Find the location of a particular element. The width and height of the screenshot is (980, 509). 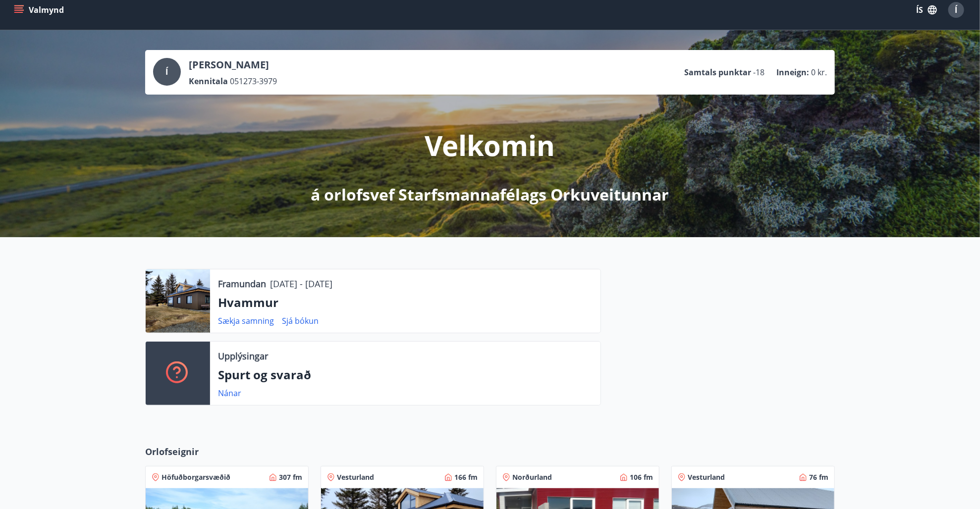

p: Kennitala is located at coordinates (208, 81).